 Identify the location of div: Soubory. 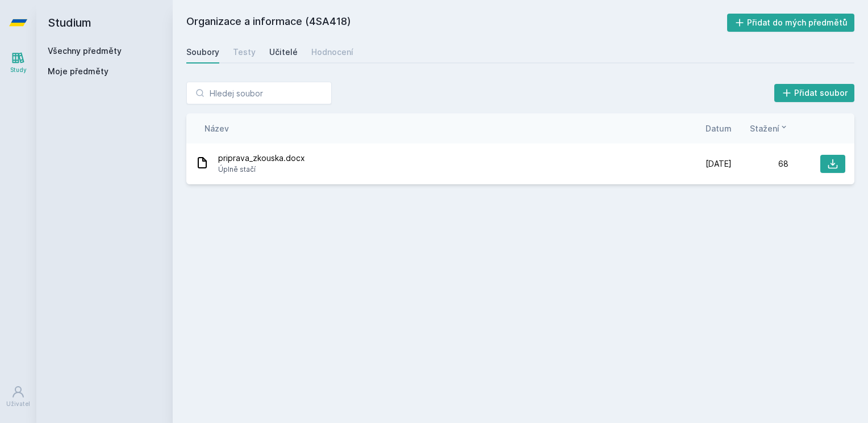
(203, 53).